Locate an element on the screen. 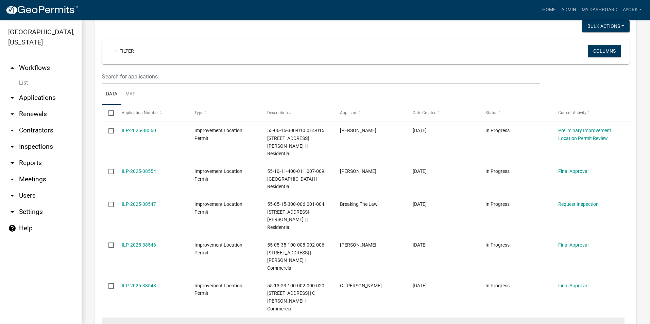 Image resolution: width=650 pixels, height=324 pixels. a: ILP-2025-38554 is located at coordinates (139, 171).